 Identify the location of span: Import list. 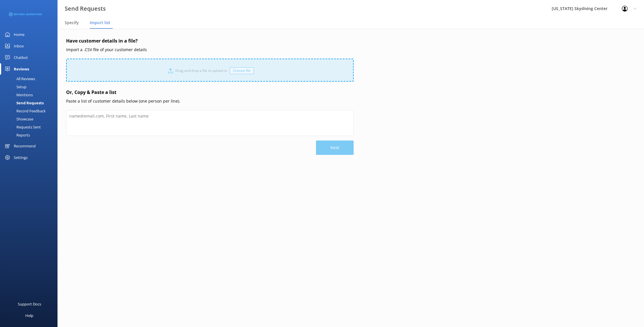
(100, 23).